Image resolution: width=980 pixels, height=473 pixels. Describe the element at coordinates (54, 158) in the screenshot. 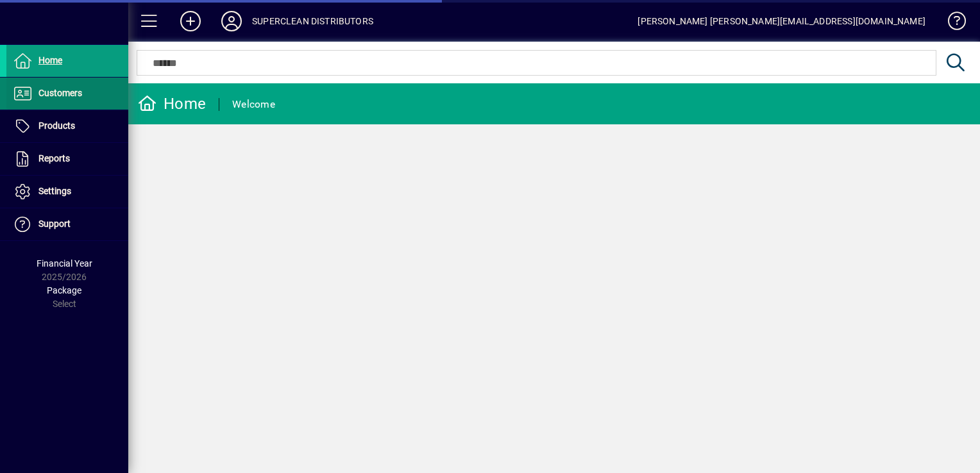

I see `span: Reports` at that location.